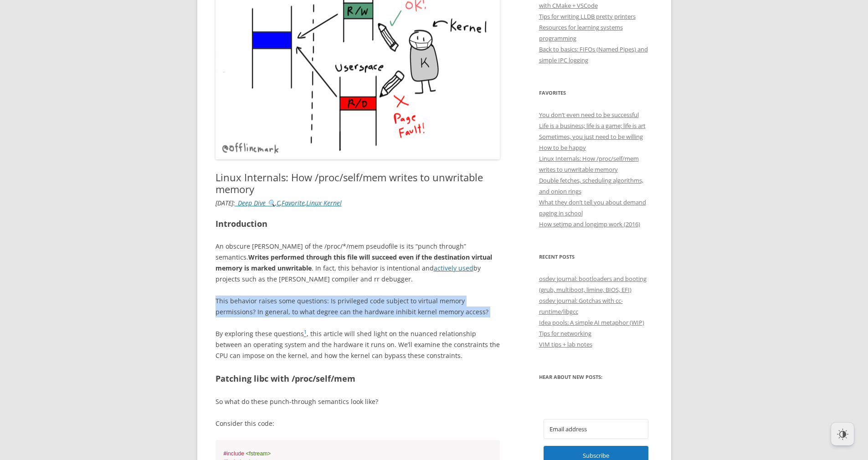 The image size is (868, 460). I want to click on a: Life is a business; life is a game; life is art, so click(592, 126).